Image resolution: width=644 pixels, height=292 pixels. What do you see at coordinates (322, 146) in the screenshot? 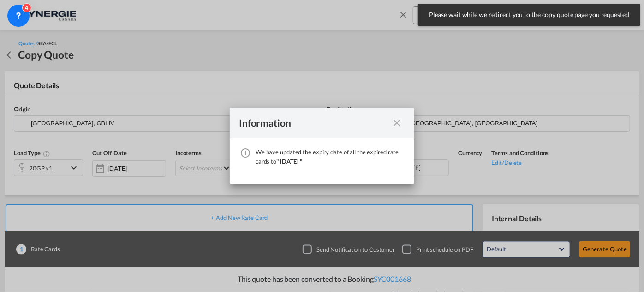
I see `md-dialog: We have ...` at bounding box center [322, 146].